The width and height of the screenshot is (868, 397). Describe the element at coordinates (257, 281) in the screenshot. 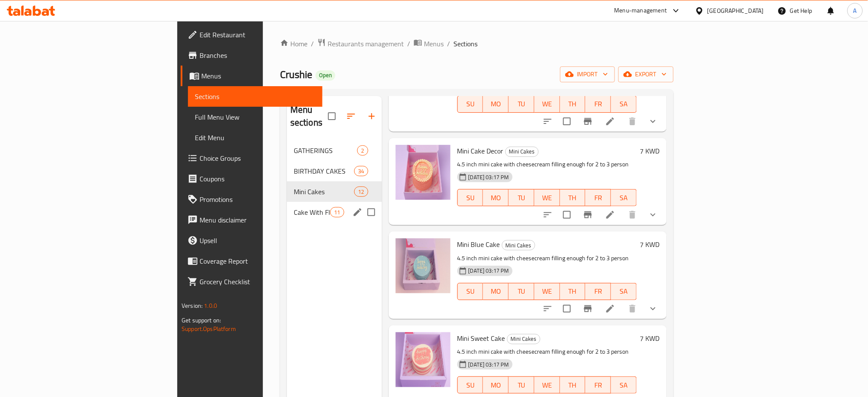

I see `span: Grocery Checklist` at that location.